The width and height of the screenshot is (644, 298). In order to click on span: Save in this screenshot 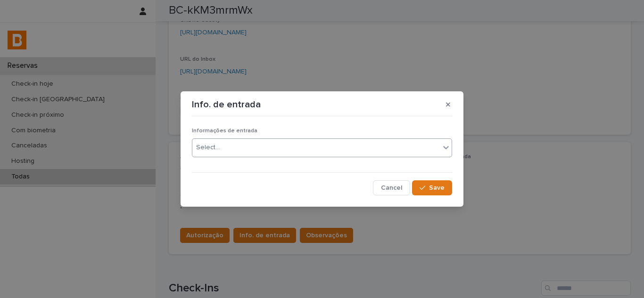, I will do `click(437, 188)`.